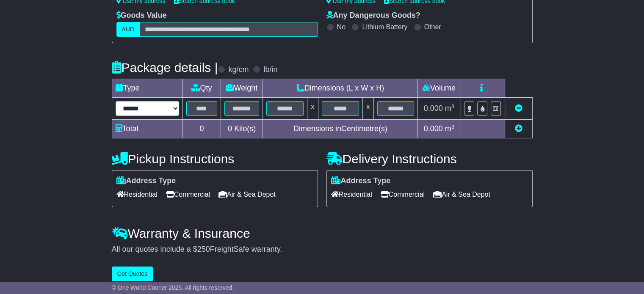 The height and width of the screenshot is (294, 644). Describe the element at coordinates (141, 15) in the screenshot. I see `label: Goods Value` at that location.